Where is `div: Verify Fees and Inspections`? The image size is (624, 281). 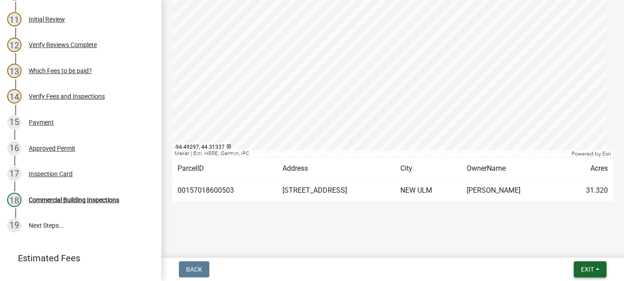
div: Verify Fees and Inspections is located at coordinates (67, 96).